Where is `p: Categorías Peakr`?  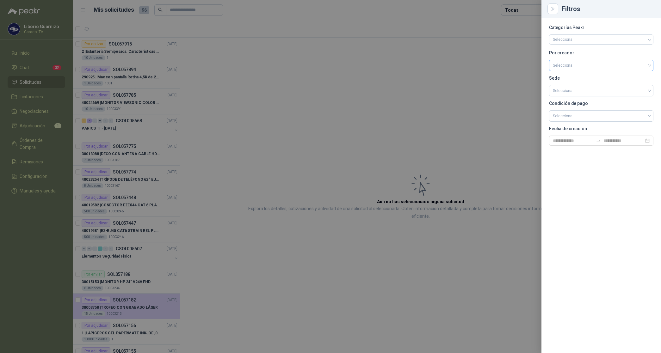
p: Categorías Peakr is located at coordinates (601, 27).